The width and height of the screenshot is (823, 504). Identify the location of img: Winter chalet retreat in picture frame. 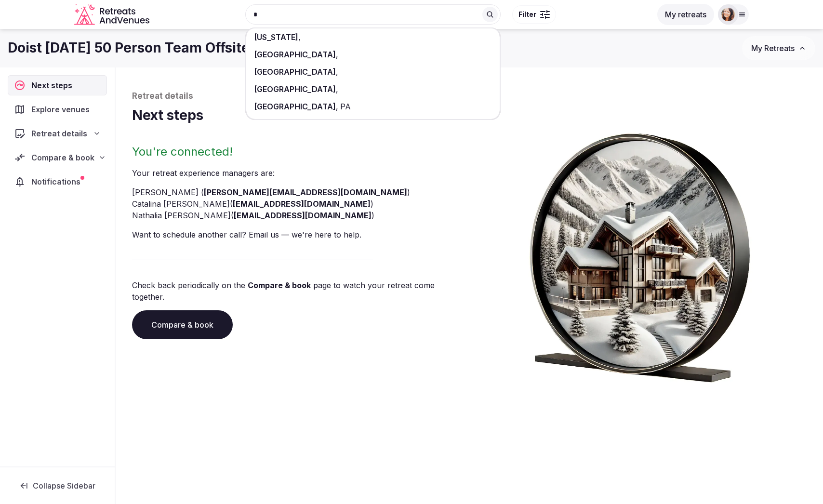
(640, 254).